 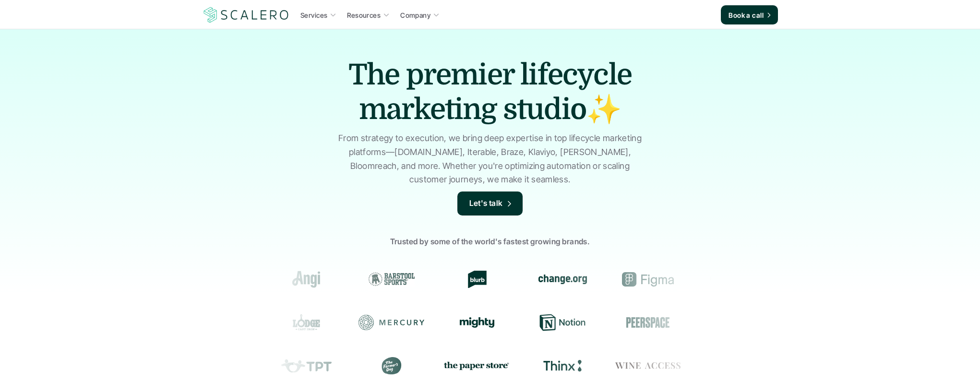 What do you see at coordinates (746, 15) in the screenshot?
I see `p: Book a call` at bounding box center [746, 15].